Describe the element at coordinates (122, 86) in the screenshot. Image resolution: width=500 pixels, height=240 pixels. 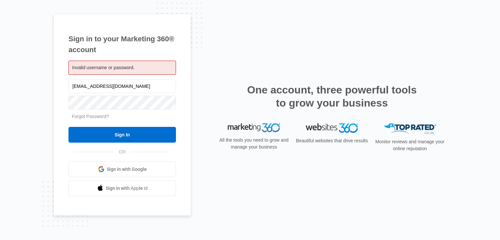
I see `input: Email` at that location.